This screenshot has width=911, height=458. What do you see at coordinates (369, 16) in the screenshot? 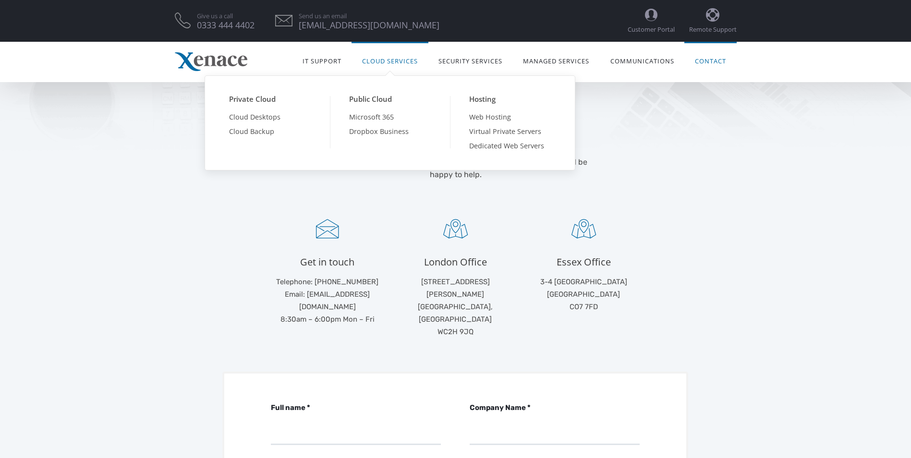
I see `span: Send us an email` at bounding box center [369, 16].